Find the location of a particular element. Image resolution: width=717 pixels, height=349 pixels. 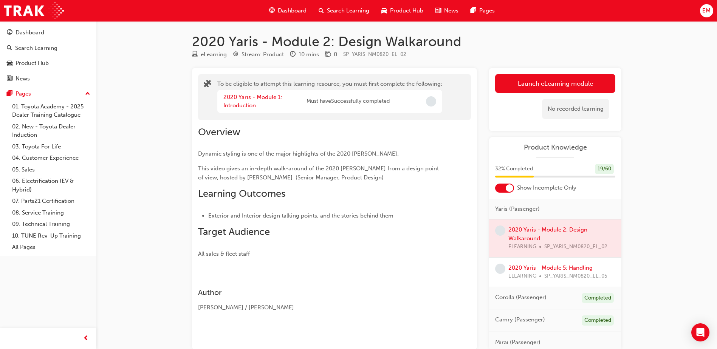

span: Target Audience is located at coordinates (234, 232).